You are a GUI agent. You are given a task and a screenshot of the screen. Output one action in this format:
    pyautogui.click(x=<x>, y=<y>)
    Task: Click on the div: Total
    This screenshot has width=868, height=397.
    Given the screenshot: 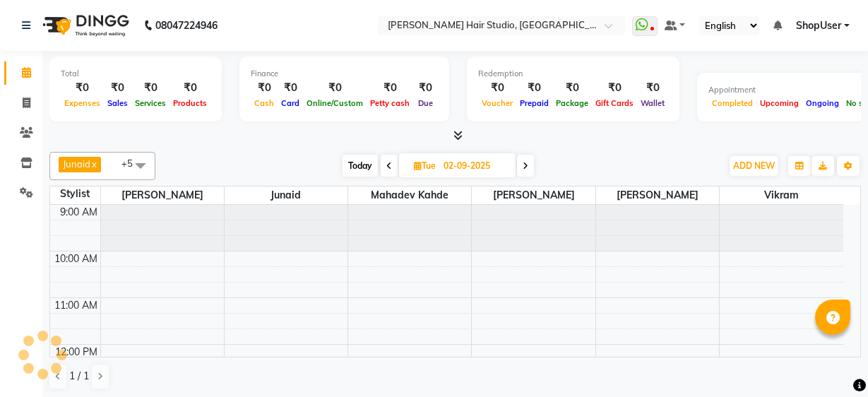 What is the action you would take?
    pyautogui.click(x=136, y=74)
    